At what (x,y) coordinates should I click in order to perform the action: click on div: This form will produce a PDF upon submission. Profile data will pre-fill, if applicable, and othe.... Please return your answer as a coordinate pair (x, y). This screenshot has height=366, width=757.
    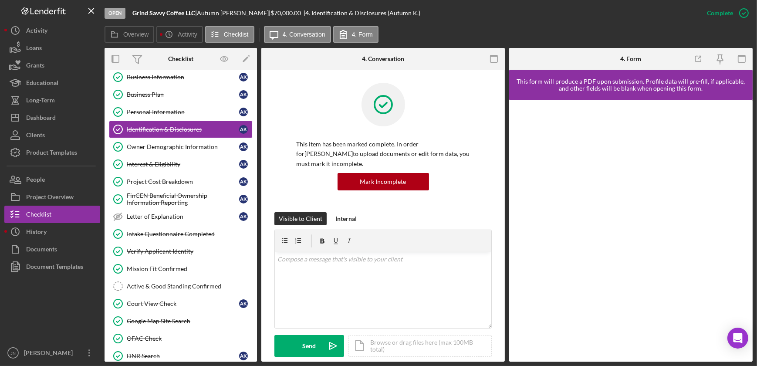
    Looking at the image, I should click on (631, 85).